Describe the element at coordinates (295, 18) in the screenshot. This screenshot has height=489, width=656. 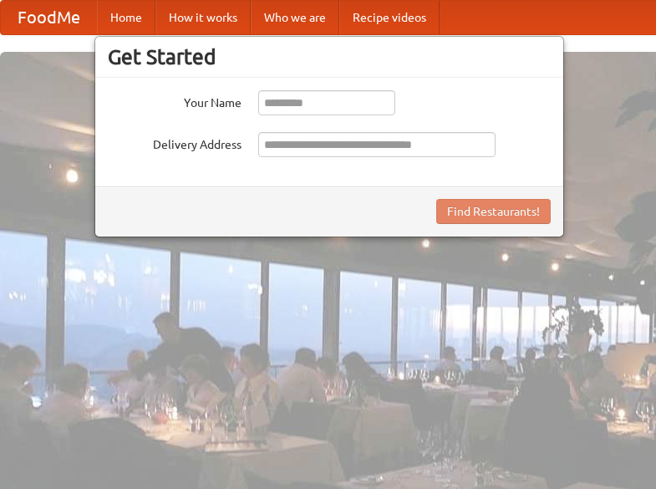
I see `a: Who we are` at that location.